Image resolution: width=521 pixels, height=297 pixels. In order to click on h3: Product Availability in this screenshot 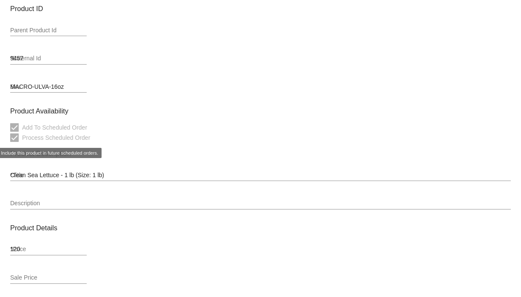, I will do `click(260, 111)`.